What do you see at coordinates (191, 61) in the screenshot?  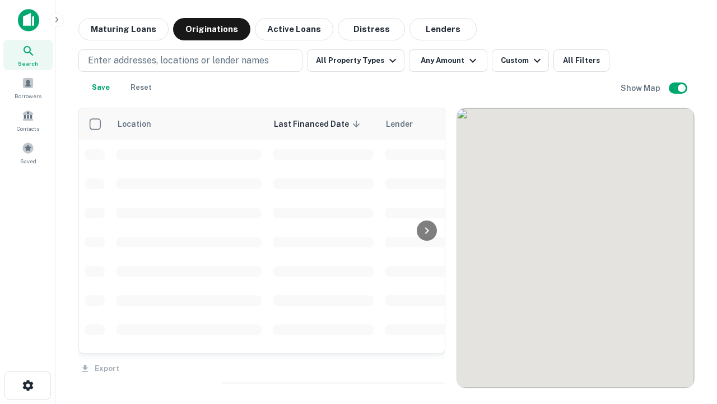 I see `button: Enter addresses, locations or lender names` at bounding box center [191, 61].